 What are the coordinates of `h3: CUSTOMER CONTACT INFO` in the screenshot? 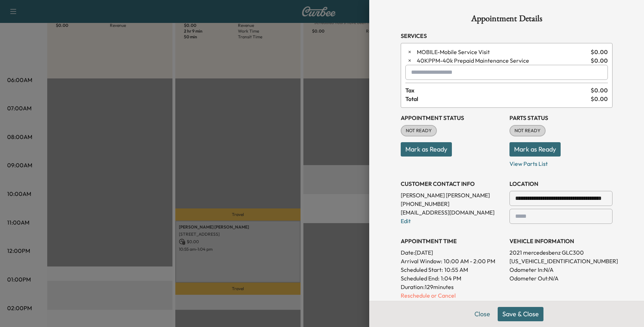 It's located at (452, 184).